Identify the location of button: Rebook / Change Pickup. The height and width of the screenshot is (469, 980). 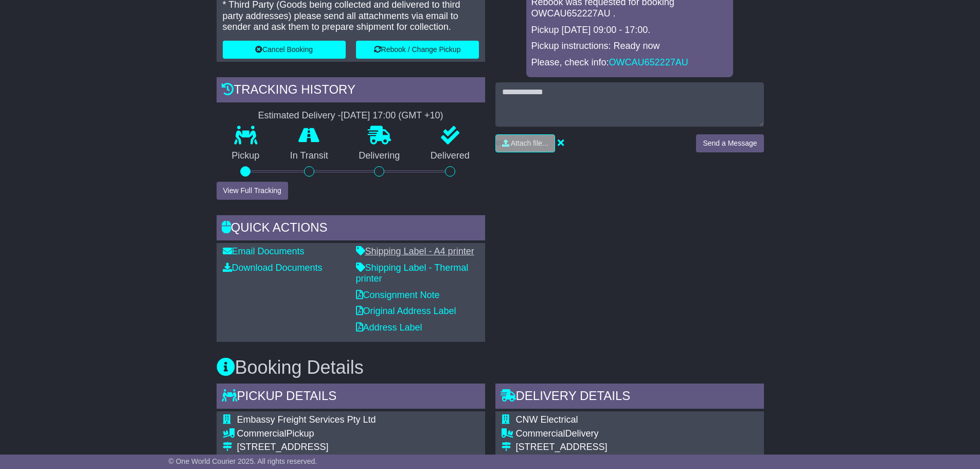
(417, 49).